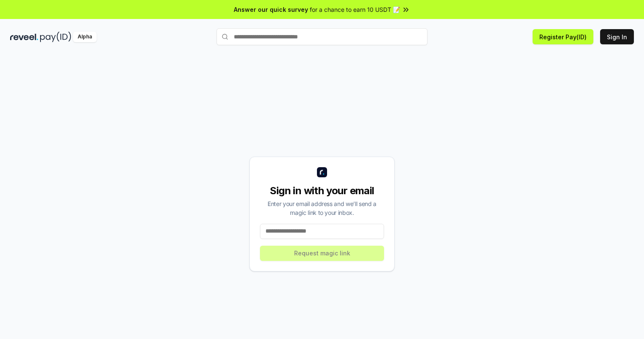 The width and height of the screenshot is (644, 339). Describe the element at coordinates (24, 37) in the screenshot. I see `img: reveel_dark` at that location.